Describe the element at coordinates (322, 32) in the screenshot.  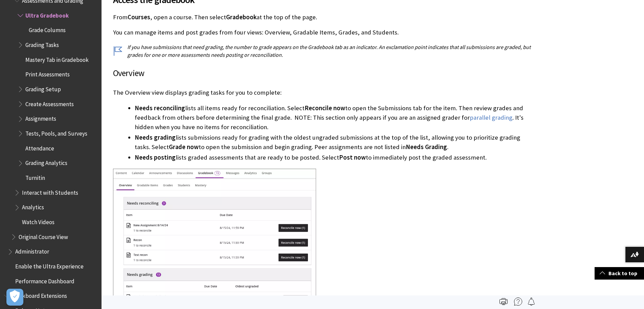
I see `p: You can manage items and post grades from four views: Overview, Gradable Items, Grades, and Stude...` at that location.